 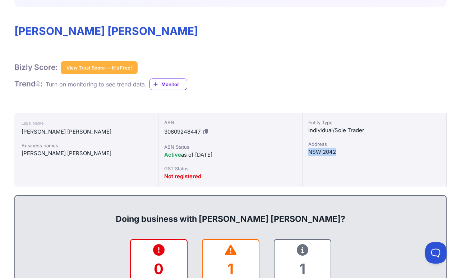 What do you see at coordinates (86, 145) in the screenshot?
I see `div: Business names` at bounding box center [86, 145].